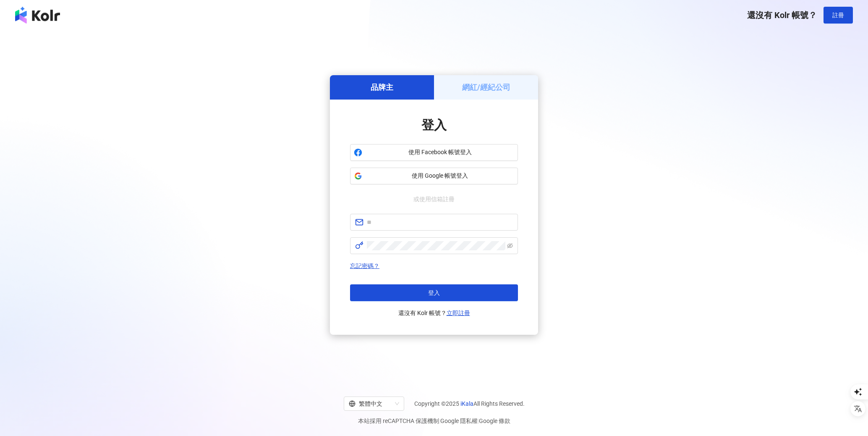 Image resolution: width=868 pixels, height=436 pixels. What do you see at coordinates (382, 87) in the screenshot?
I see `h5: 品牌主` at bounding box center [382, 87].